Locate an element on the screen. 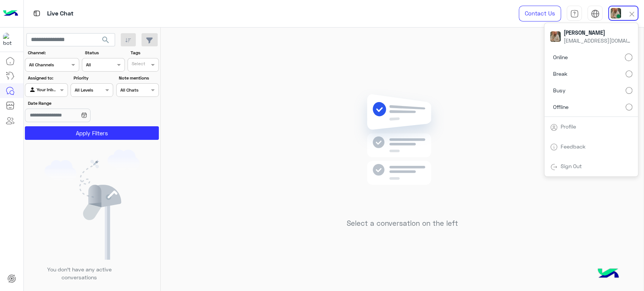 The image size is (644, 291). span: Busy is located at coordinates (559, 90).